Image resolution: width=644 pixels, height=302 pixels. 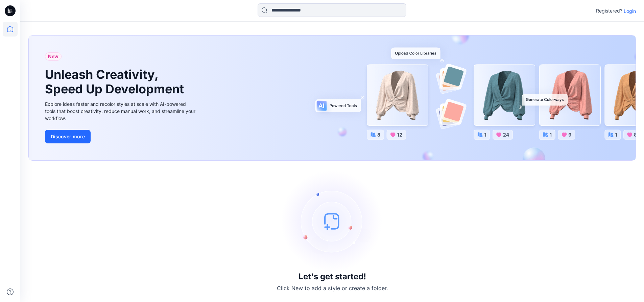 What do you see at coordinates (53, 57) in the screenshot?
I see `span: New` at bounding box center [53, 57].